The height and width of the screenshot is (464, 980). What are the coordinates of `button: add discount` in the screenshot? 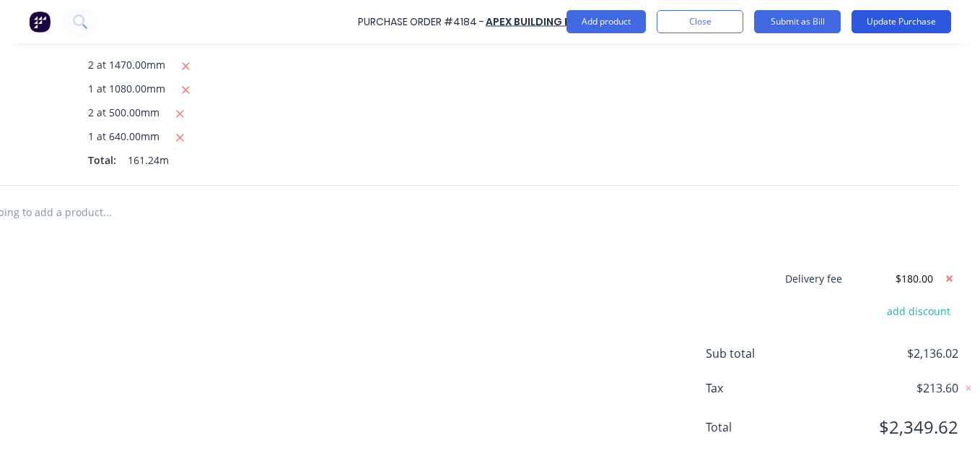 It's located at (918, 311).